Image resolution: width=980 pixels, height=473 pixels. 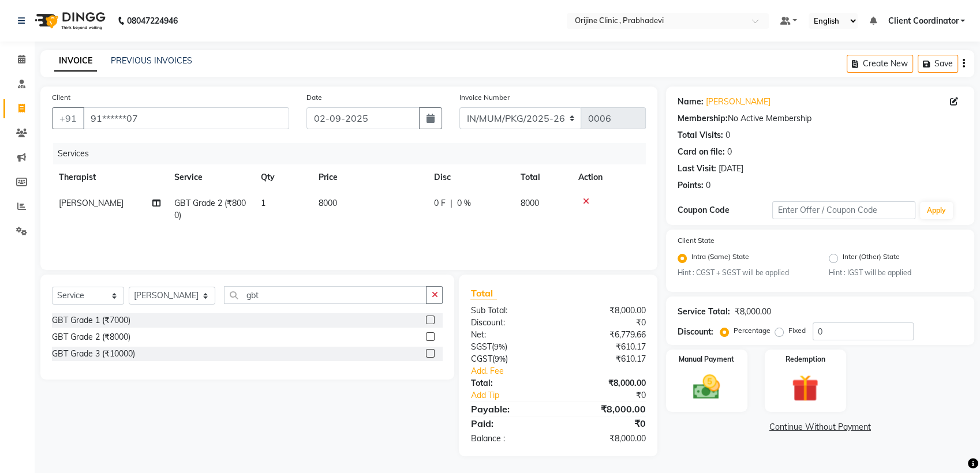 What do you see at coordinates (707, 387) in the screenshot?
I see `img: _cash.svg` at bounding box center [707, 387].